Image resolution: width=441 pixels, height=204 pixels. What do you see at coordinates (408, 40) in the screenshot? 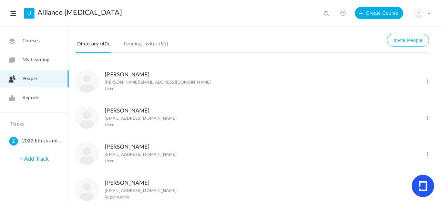
I see `button: Invite People` at bounding box center [408, 40].